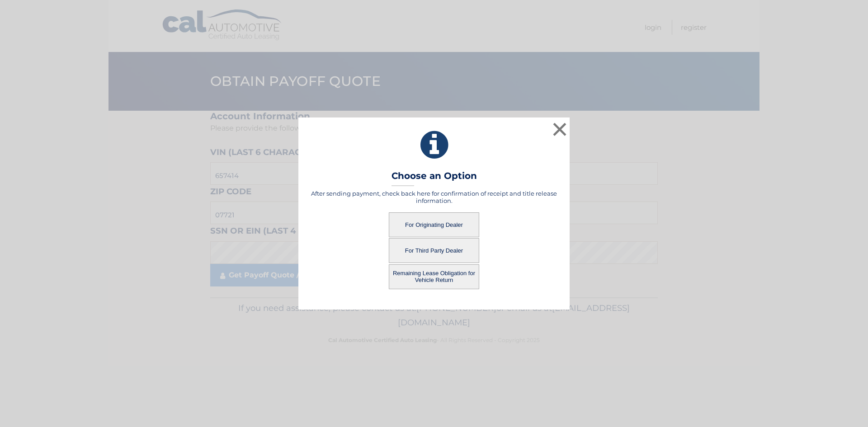  What do you see at coordinates (434, 197) in the screenshot?
I see `h5: After sending payment, check back here for confirmation of receipt and title release information.` at bounding box center [434, 197].